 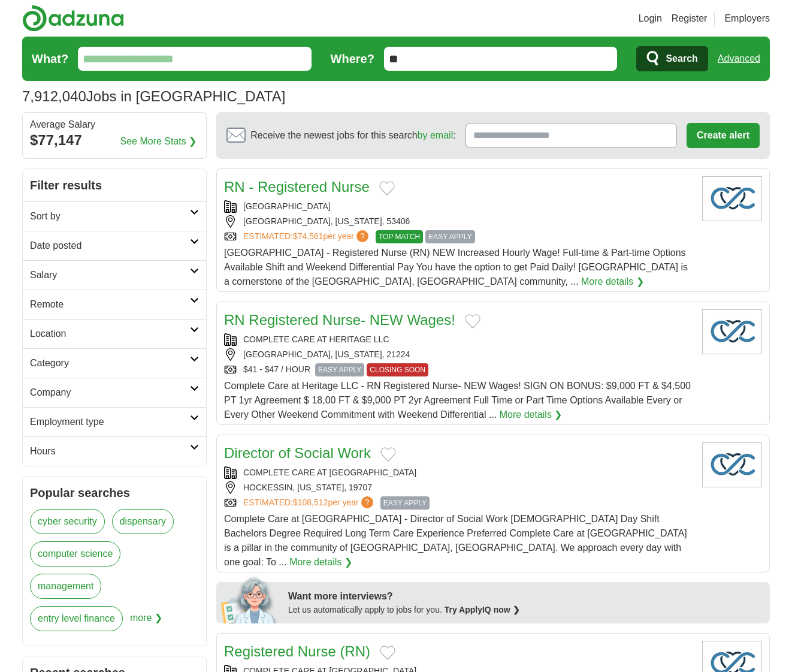 I want to click on a: Try ApplyIQ now ❯, so click(x=482, y=609).